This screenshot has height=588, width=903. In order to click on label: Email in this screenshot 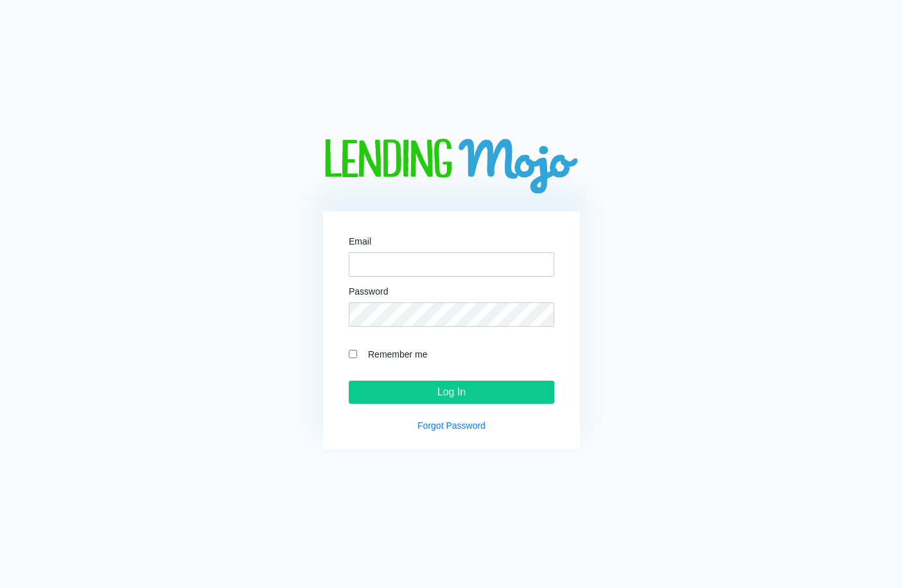, I will do `click(360, 242)`.